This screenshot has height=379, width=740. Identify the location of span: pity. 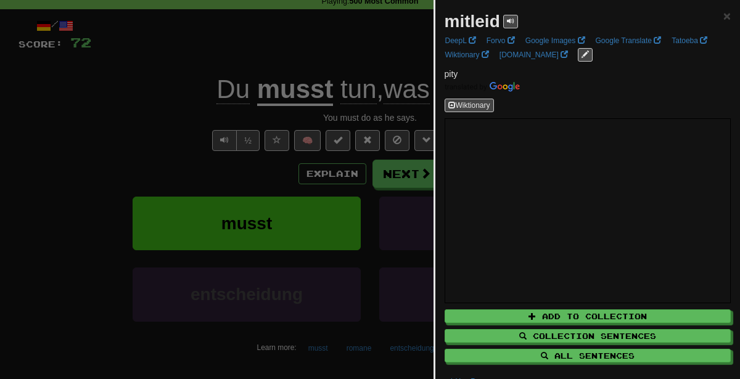
(452, 74).